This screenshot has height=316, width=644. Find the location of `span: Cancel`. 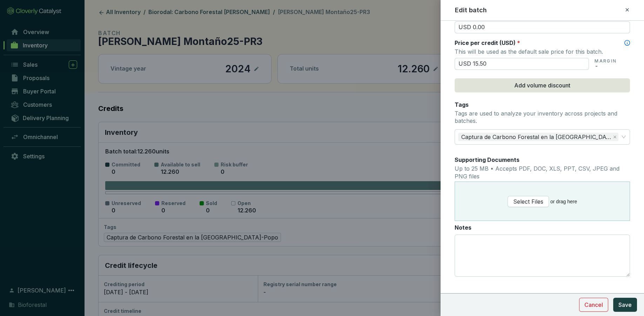

span: Cancel is located at coordinates (594, 304).